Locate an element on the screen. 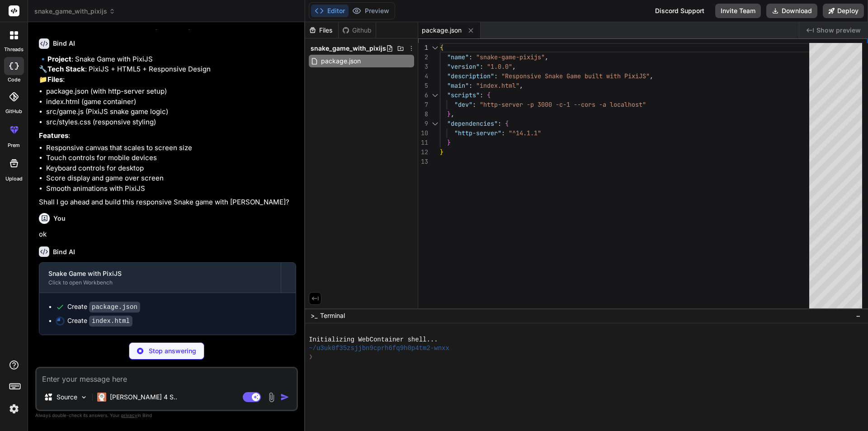  div: Files is located at coordinates (321, 30).